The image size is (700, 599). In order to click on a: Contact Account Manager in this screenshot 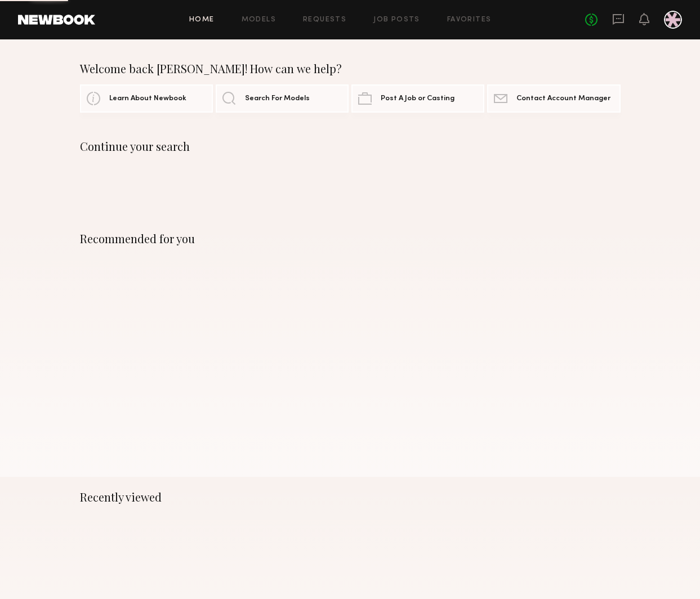, I will do `click(554, 99)`.